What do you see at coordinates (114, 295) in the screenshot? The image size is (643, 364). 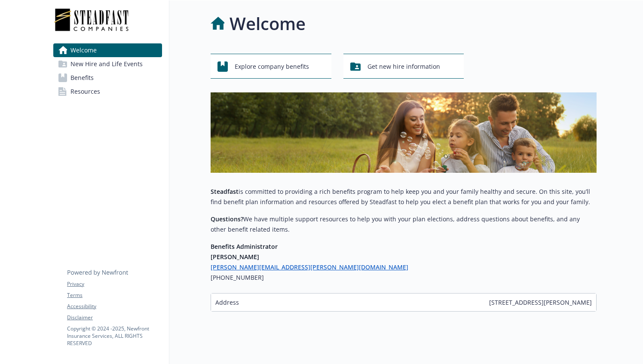 I see `a: Terms` at bounding box center [114, 295].